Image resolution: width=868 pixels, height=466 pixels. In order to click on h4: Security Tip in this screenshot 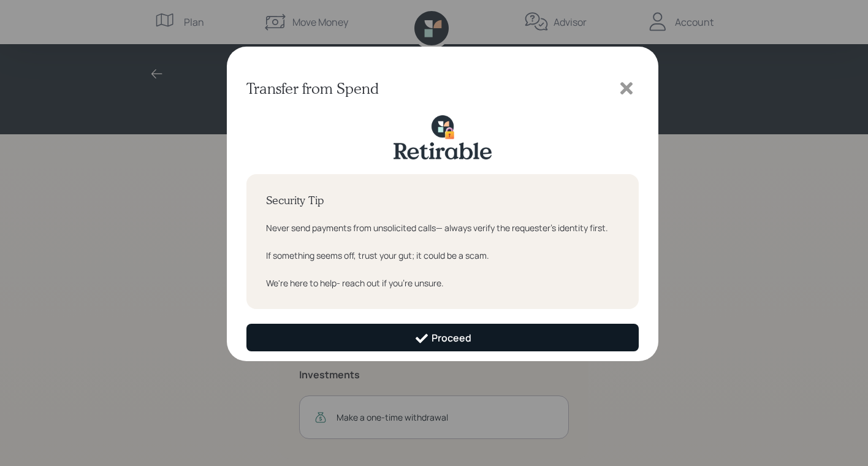, I will do `click(442, 201)`.